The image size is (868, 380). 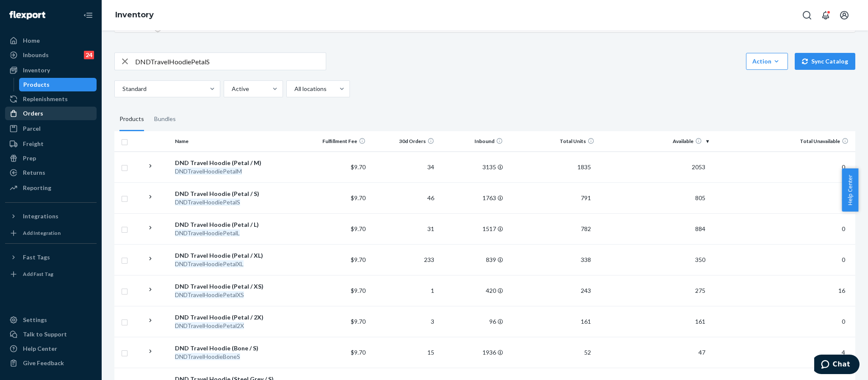 What do you see at coordinates (236, 287) in the screenshot?
I see `div: DND Travel Hoodie (Petal / XS)` at bounding box center [236, 287].